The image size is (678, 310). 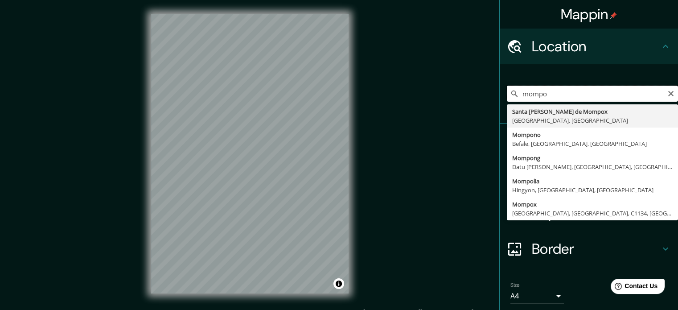 What do you see at coordinates (42, 11) in the screenshot?
I see `span: Contact Us` at bounding box center [42, 11].